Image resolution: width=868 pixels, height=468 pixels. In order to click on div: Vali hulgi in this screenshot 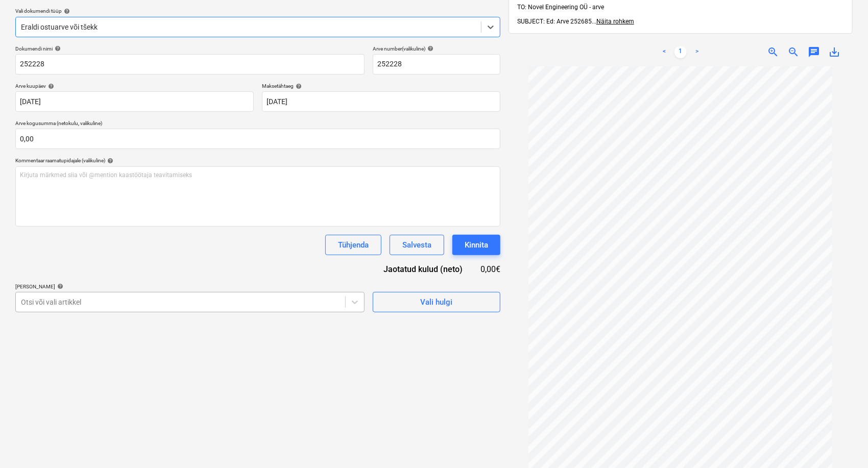, I will do `click(436, 302)`.